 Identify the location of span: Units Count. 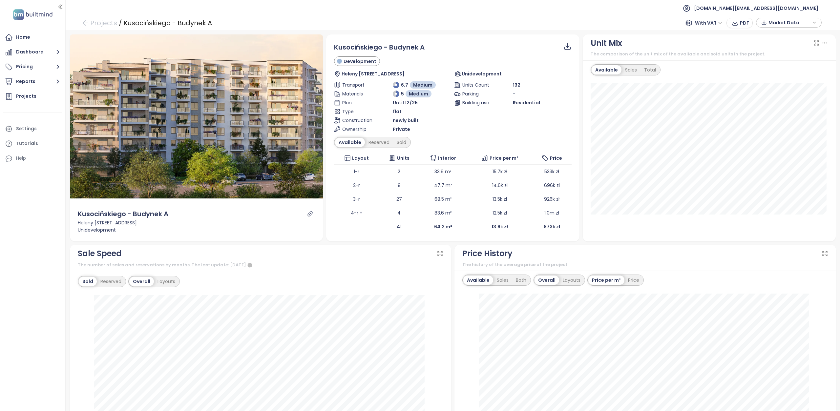
(477, 85).